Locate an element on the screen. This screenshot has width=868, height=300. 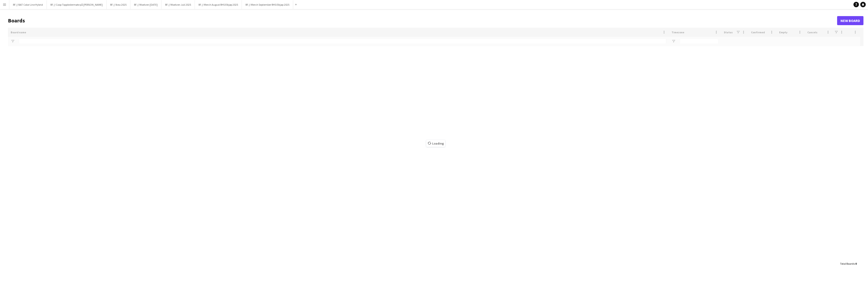
h1: Boards is located at coordinates (422, 21).